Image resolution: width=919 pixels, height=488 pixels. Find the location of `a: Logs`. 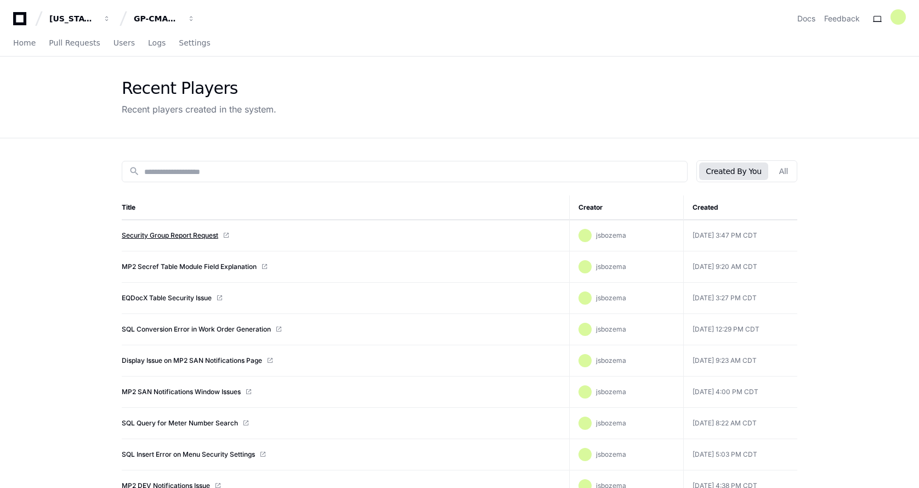

a: Logs is located at coordinates (157, 43).